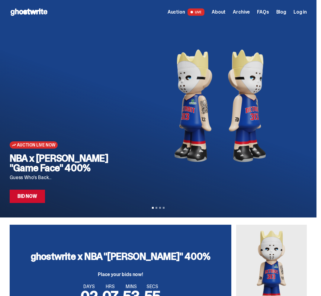 The height and width of the screenshot is (296, 321). Describe the element at coordinates (110, 286) in the screenshot. I see `span: HRS` at that location.